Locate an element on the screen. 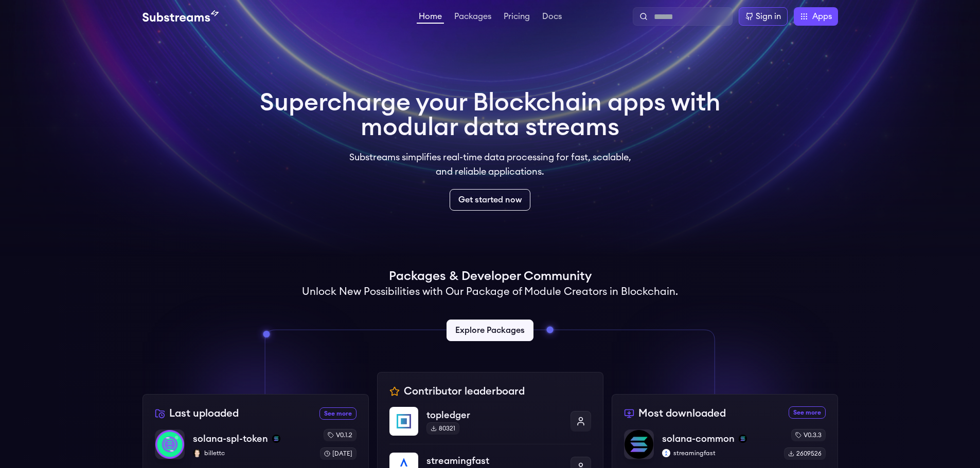 The height and width of the screenshot is (468, 980). a: Explore Packages is located at coordinates (490, 331).